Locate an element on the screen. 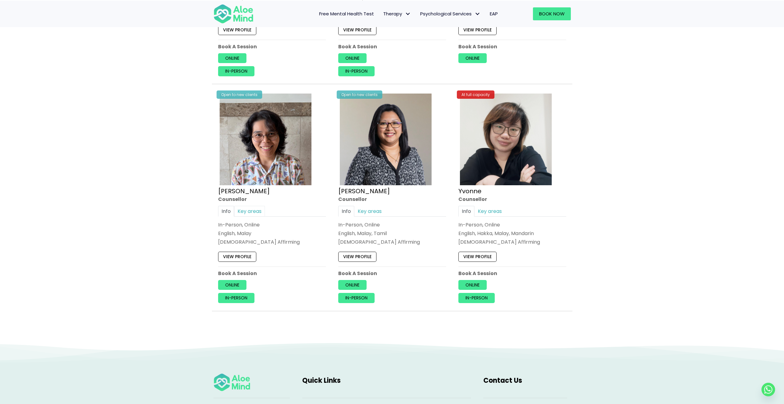  p: English, Malay, Tamil is located at coordinates (392, 233).